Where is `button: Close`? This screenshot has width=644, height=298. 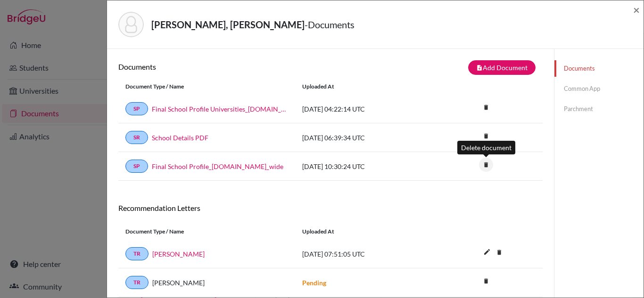 button: Close is located at coordinates (636, 10).